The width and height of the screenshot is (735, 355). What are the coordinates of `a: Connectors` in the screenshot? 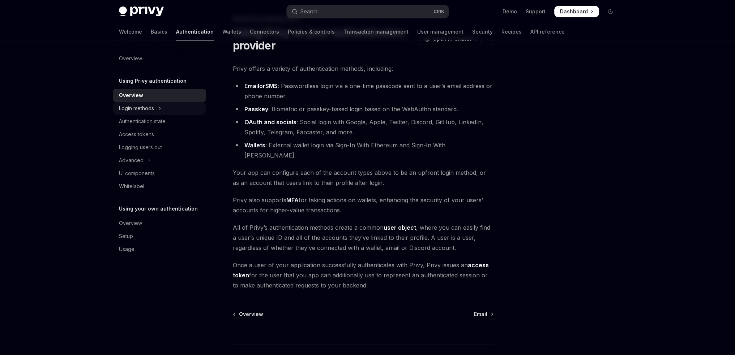 It's located at (264, 32).